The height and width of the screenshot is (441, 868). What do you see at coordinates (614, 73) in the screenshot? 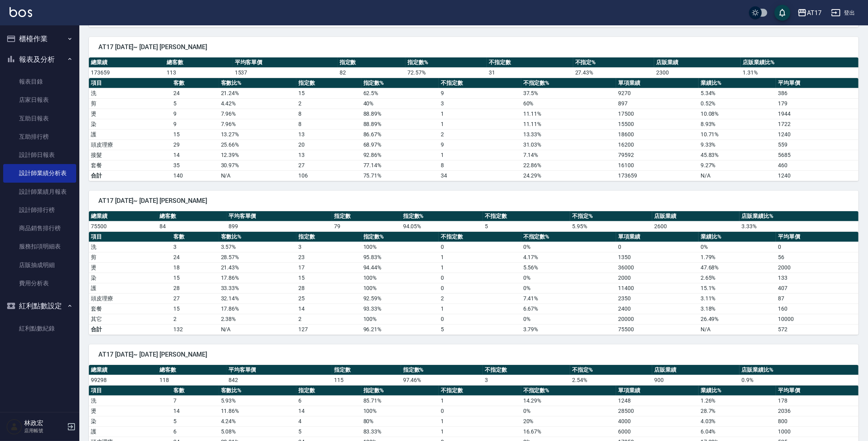
I see `td: 27.43 %` at bounding box center [614, 73].